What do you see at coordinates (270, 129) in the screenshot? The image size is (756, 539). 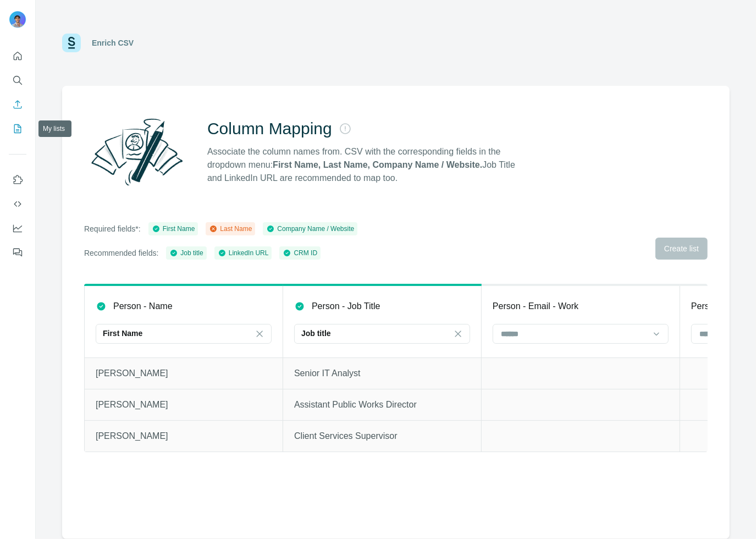 I see `h2: Column Mapping` at bounding box center [270, 129].